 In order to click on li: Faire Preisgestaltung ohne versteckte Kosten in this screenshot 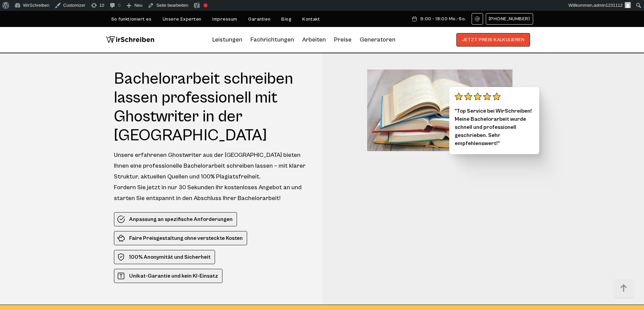, I will do `click(180, 238)`.